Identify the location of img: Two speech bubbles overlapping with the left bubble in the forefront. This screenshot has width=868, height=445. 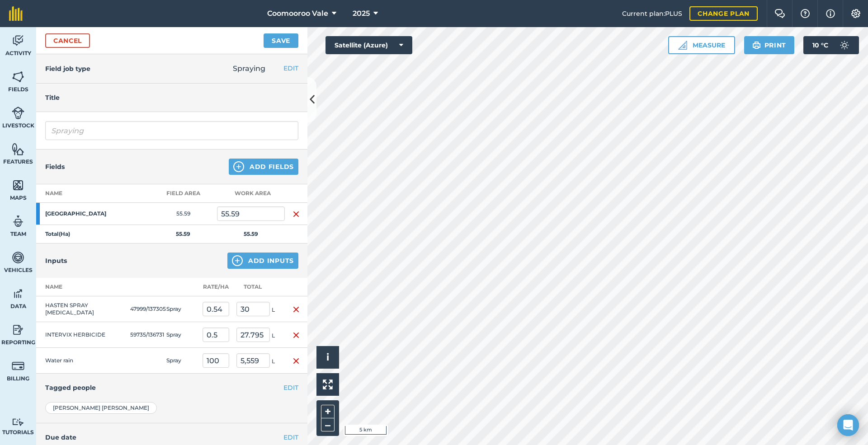
(780, 13).